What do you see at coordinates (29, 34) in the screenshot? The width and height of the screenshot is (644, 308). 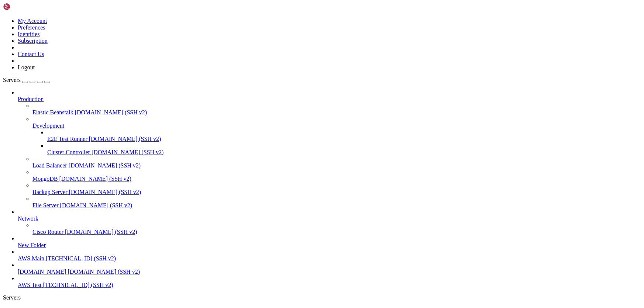 I see `a: Identities` at bounding box center [29, 34].